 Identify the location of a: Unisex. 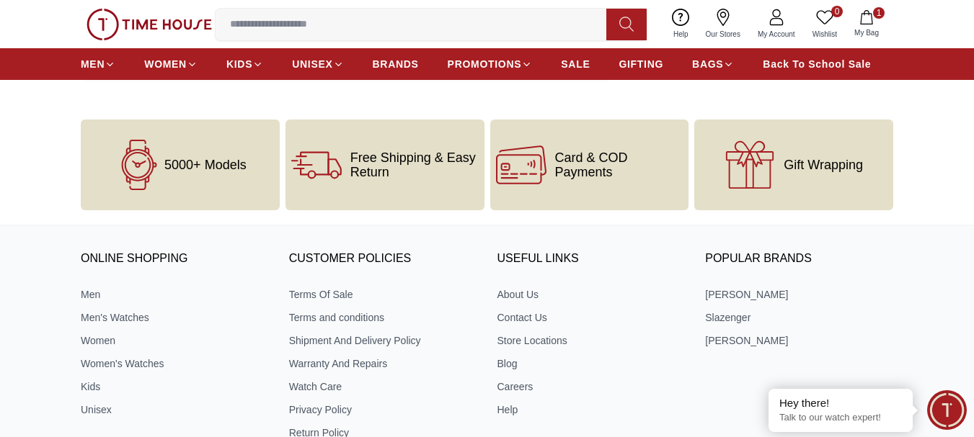
(174, 410).